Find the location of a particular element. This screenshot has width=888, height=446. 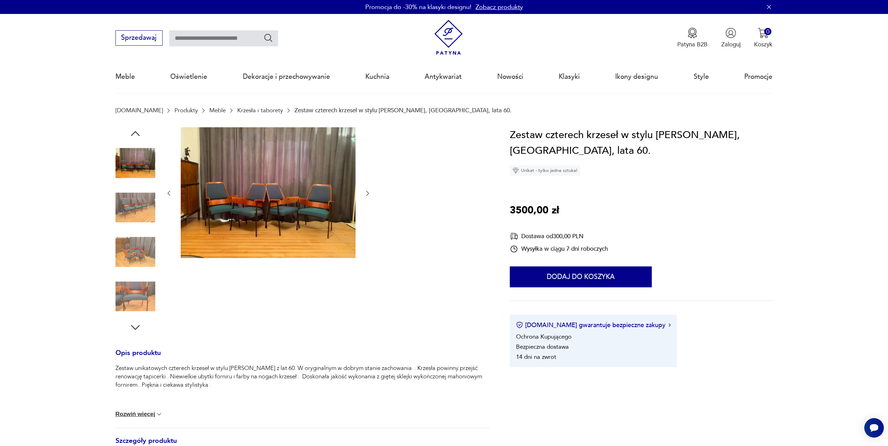

p: Promocja do -30% na klasyki designu! is located at coordinates (418, 7).